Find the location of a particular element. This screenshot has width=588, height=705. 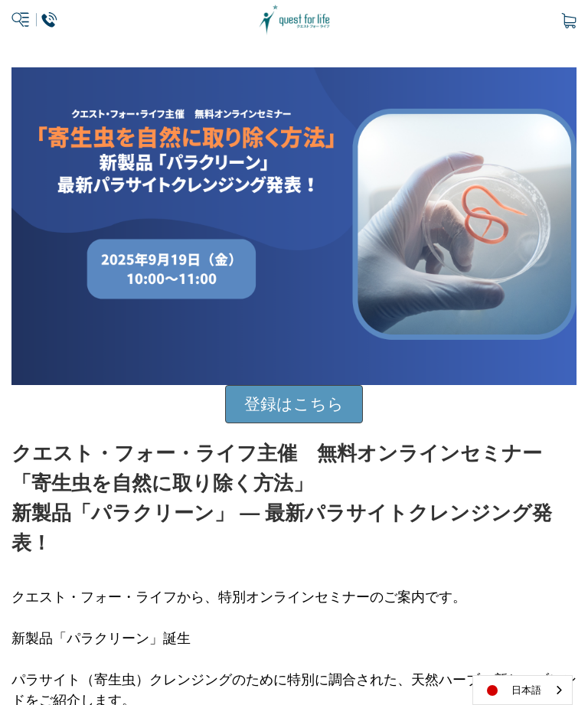

p: 新製品「パラクリーン」誕生 is located at coordinates (294, 638).